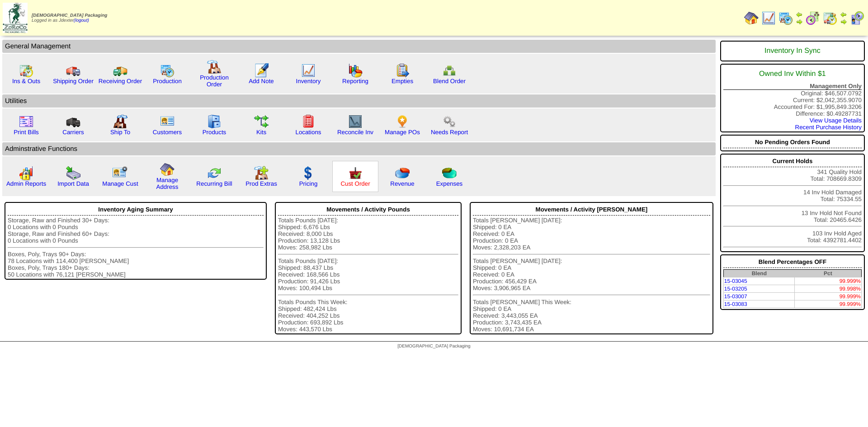  What do you see at coordinates (214, 183) in the screenshot?
I see `a: Recurring Bill` at bounding box center [214, 183].